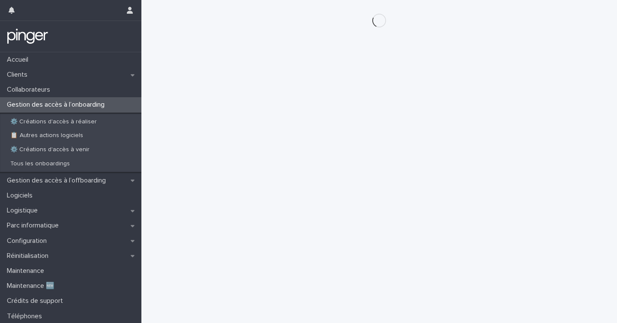 The height and width of the screenshot is (323, 617). What do you see at coordinates (34, 225) in the screenshot?
I see `p: Parc informatique` at bounding box center [34, 225].